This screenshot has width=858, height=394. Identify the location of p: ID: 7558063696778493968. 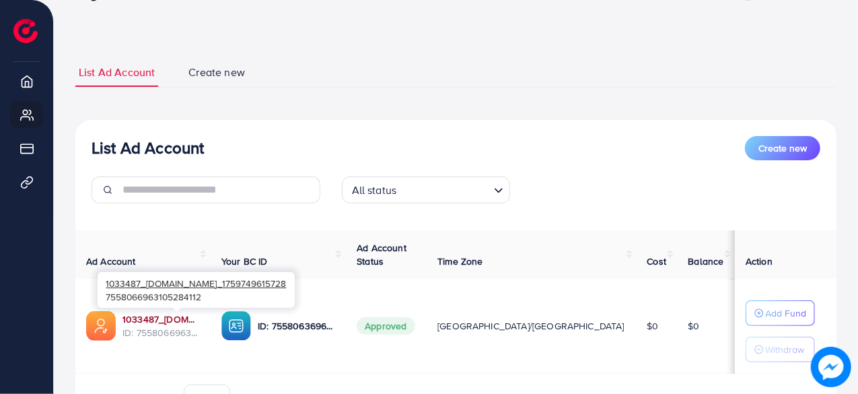
(296, 326).